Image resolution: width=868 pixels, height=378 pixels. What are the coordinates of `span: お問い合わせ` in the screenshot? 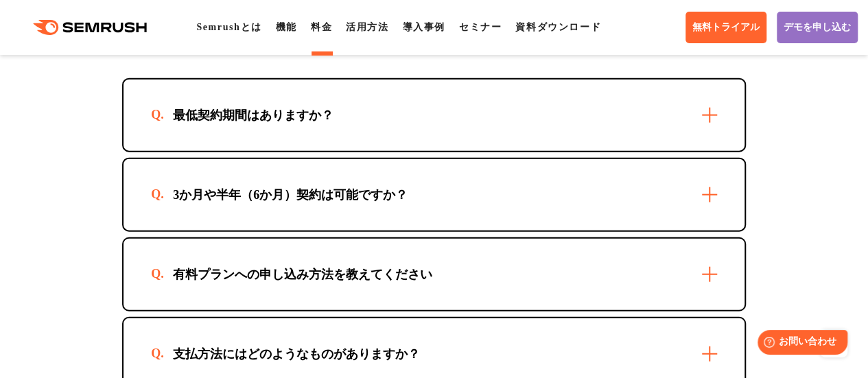 It's located at (62, 17).